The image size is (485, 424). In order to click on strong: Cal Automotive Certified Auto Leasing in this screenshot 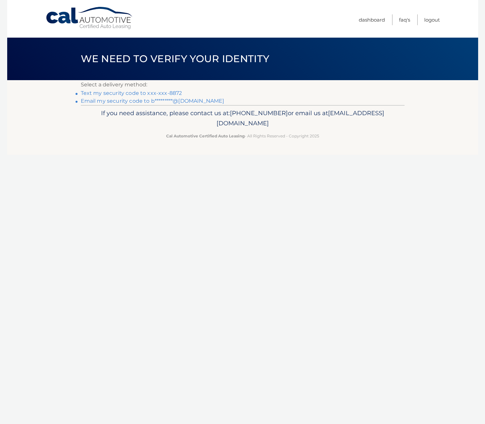, I will do `click(206, 136)`.